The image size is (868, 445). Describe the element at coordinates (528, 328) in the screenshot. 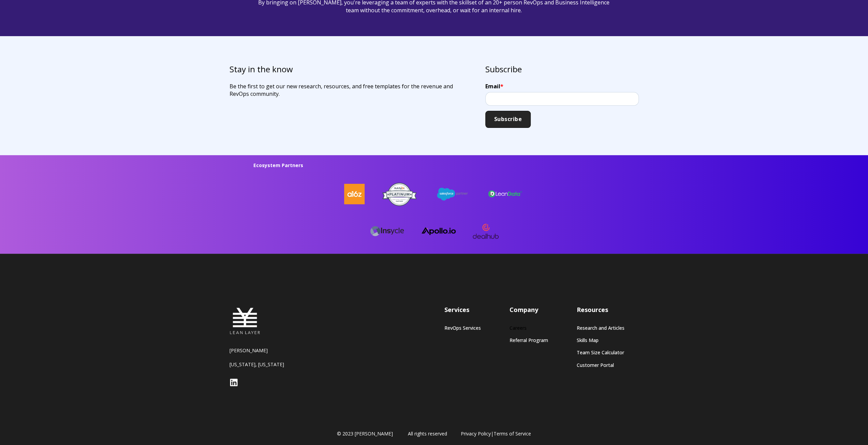

I see `a: Careers` at that location.